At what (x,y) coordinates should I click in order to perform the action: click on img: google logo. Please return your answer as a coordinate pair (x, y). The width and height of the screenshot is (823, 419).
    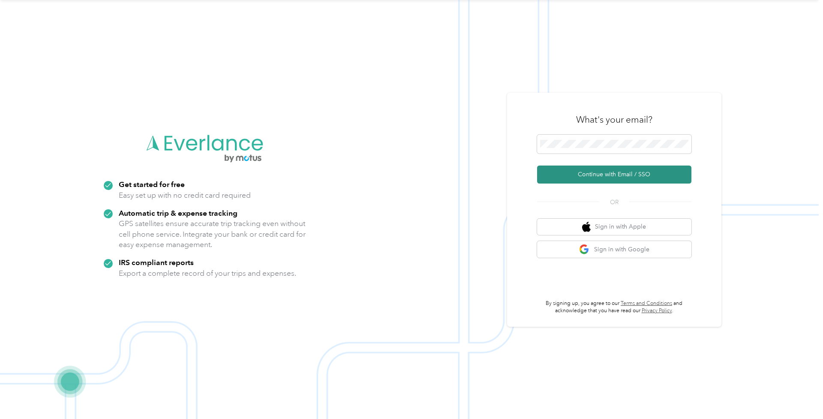
    Looking at the image, I should click on (584, 249).